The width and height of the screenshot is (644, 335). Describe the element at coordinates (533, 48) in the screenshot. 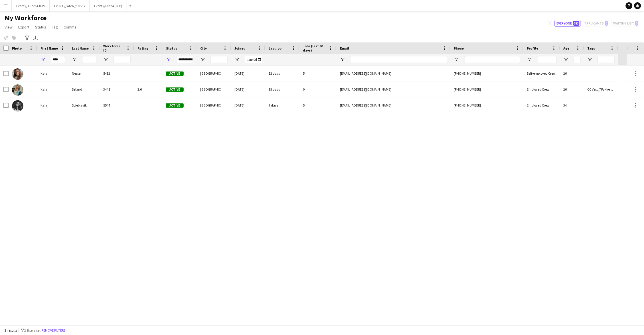

I see `span: Profile` at that location.